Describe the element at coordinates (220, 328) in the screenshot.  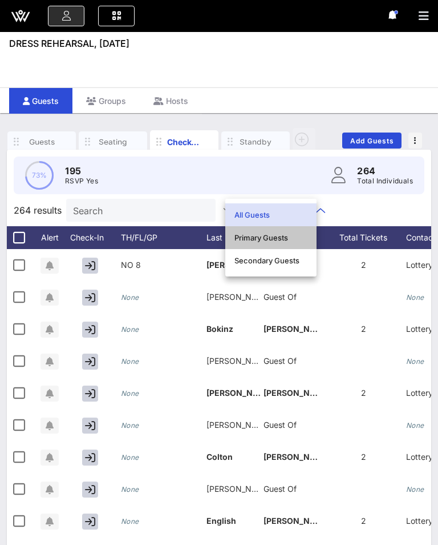
I see `span: Bokinz` at that location.